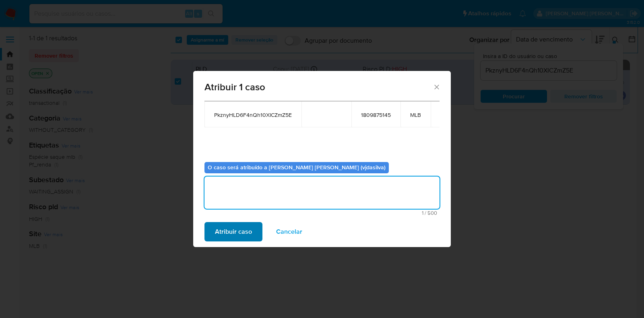 The height and width of the screenshot is (318, 644). I want to click on span: Máximo 500 caracteres, so click(322, 213).